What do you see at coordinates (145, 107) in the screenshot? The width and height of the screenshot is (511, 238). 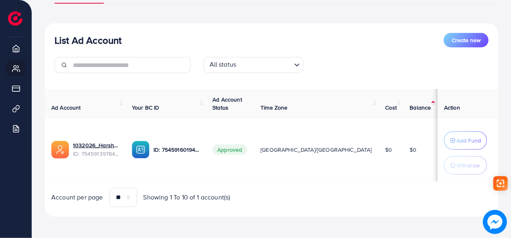 I see `span: Your BC ID` at bounding box center [145, 107].